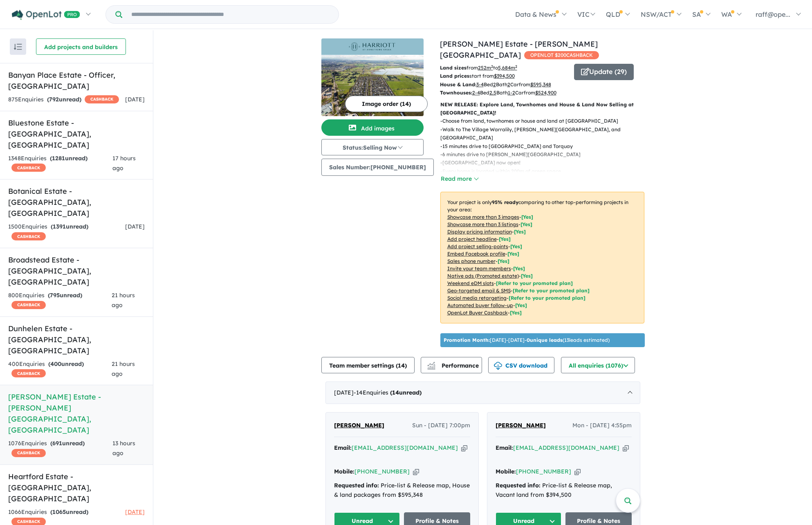  I want to click on span: Performance, so click(454, 365).